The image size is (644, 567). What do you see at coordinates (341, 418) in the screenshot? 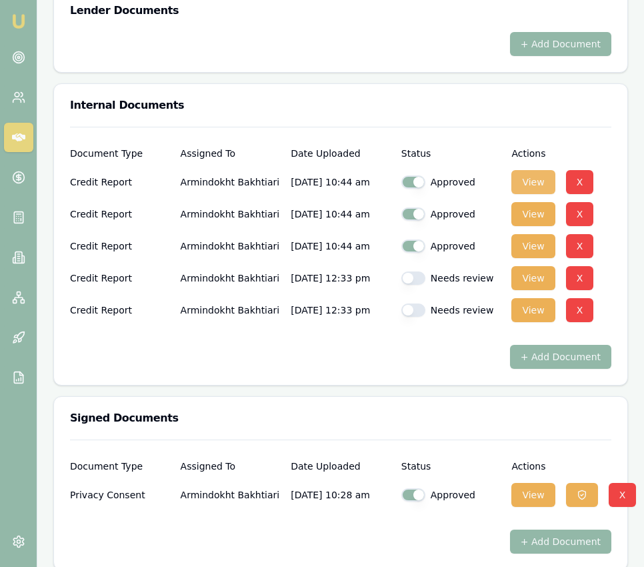
I see `h3: Signed Documents` at bounding box center [341, 418].